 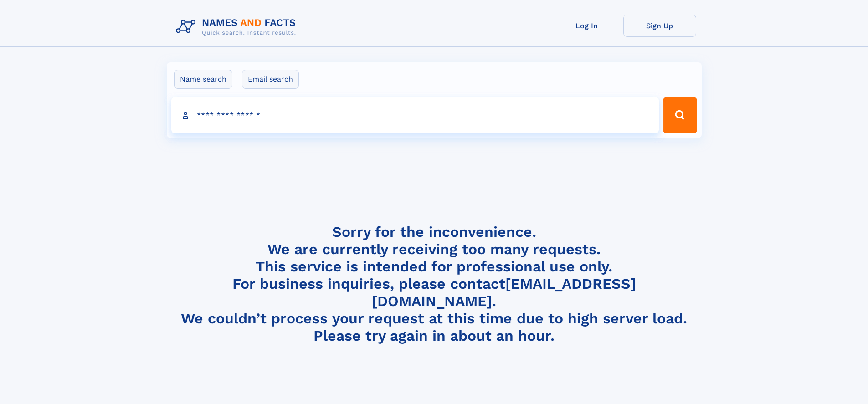 I want to click on a: Log In, so click(x=587, y=25).